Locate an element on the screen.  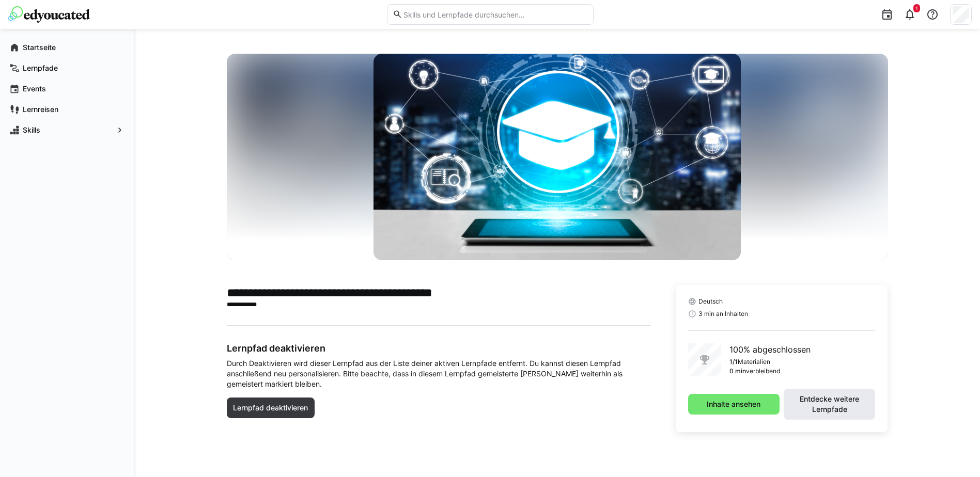
span: 1 is located at coordinates (917, 8).